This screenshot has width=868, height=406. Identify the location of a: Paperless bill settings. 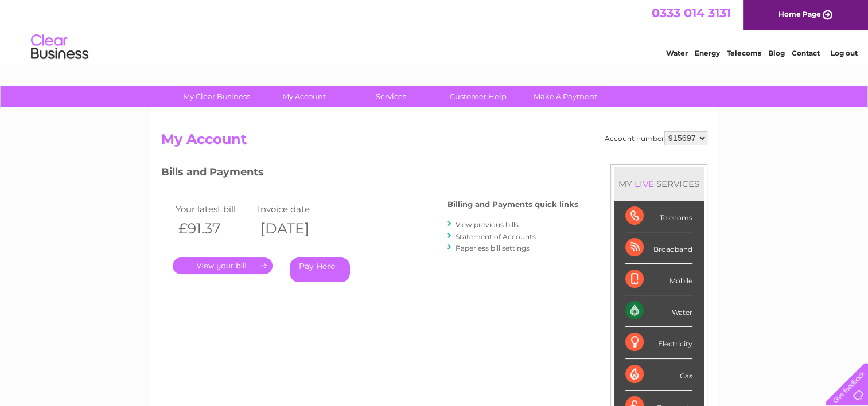
(492, 248).